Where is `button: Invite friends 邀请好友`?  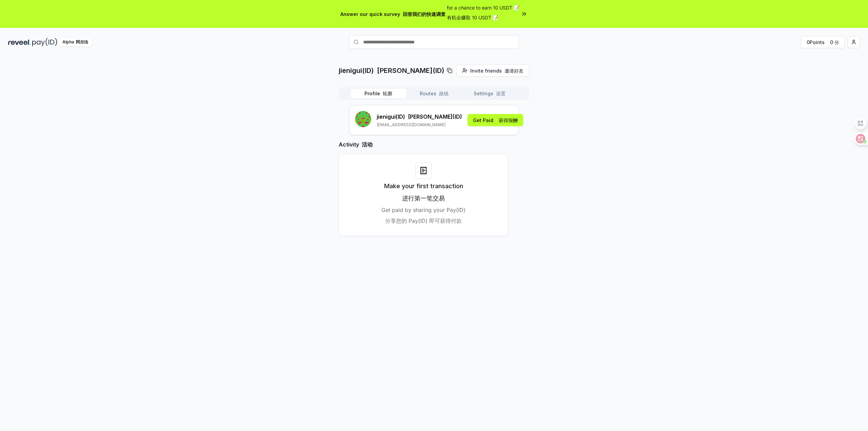
button: Invite friends 邀请好友 is located at coordinates (493, 71).